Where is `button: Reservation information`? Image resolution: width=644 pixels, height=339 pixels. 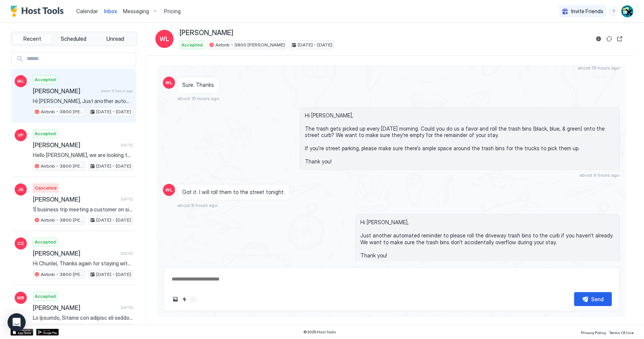 button: Reservation information is located at coordinates (599, 39).